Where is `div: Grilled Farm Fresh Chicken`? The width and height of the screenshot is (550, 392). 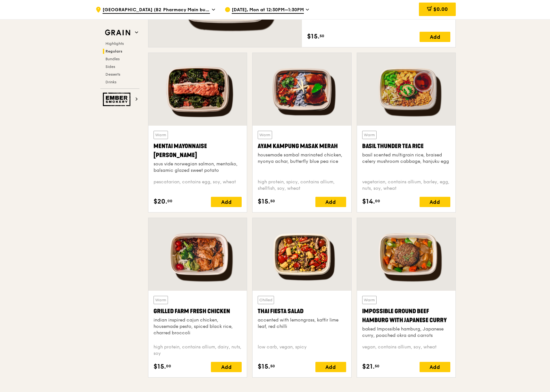
div: Grilled Farm Fresh Chicken is located at coordinates (197, 311).